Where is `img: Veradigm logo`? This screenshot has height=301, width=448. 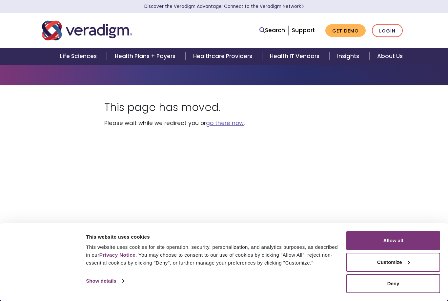 img: Veradigm logo is located at coordinates (87, 31).